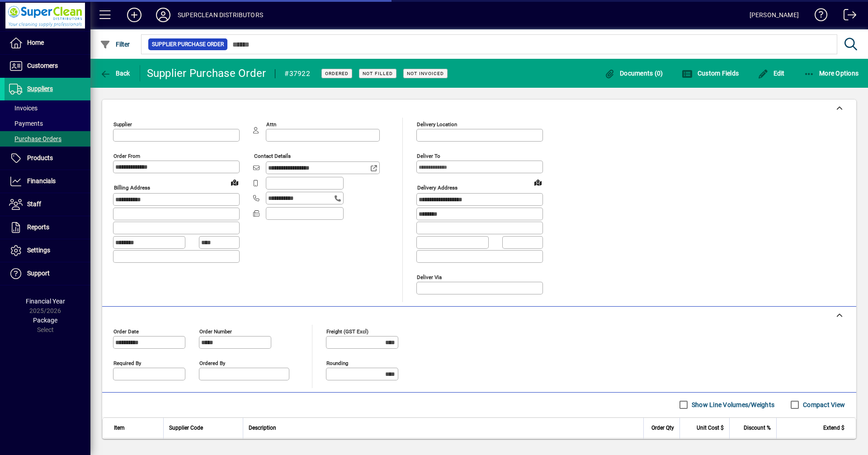  Describe the element at coordinates (377, 74) in the screenshot. I see `span: Not Filled` at that location.